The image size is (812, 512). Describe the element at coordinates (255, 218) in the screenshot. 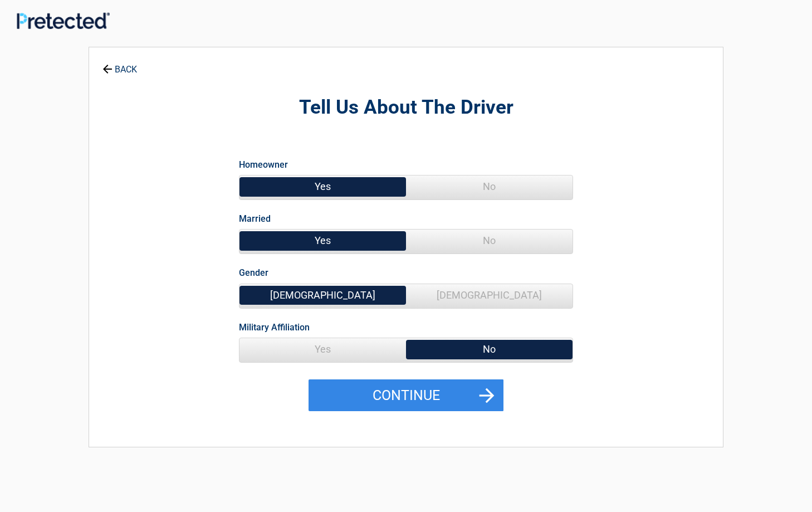

I see `label: Married` at that location.